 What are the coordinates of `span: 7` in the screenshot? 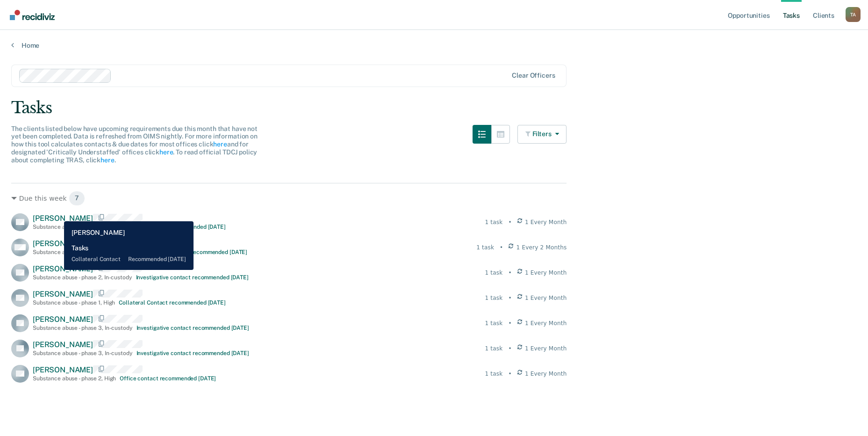 It's located at (77, 198).